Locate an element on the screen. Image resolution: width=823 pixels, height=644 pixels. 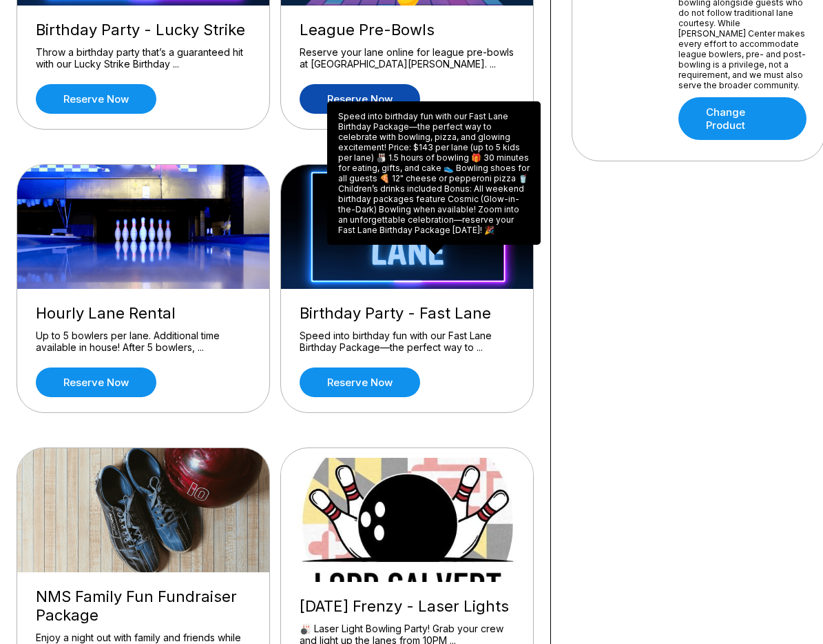
div: Birthday Party - Lucky Strike is located at coordinates (143, 30).